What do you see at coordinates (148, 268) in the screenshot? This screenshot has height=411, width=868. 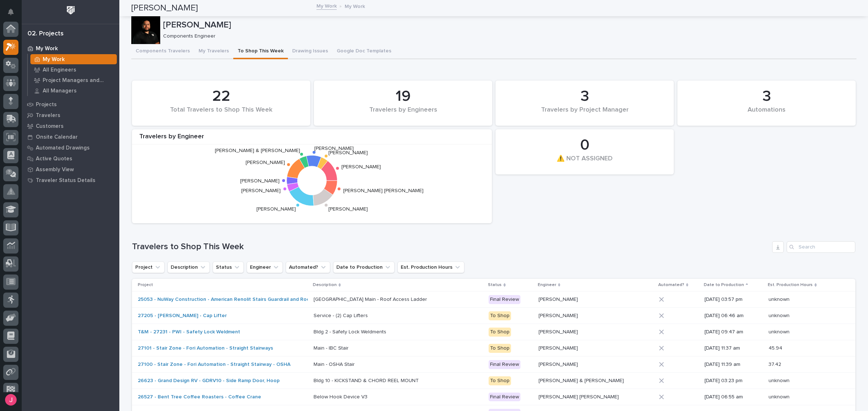 I see `button: Project` at bounding box center [148, 268].